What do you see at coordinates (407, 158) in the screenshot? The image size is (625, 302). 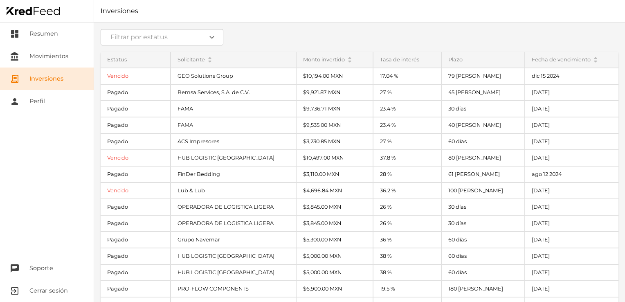 I see `div: 37.8 %` at bounding box center [407, 158].